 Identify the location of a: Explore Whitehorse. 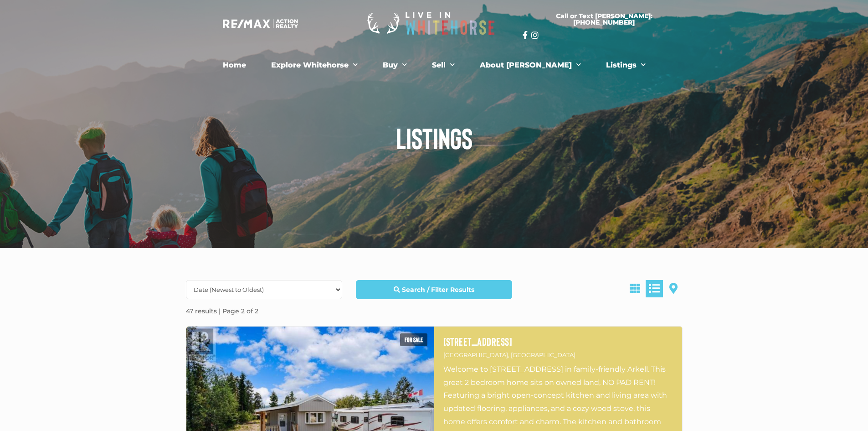
(314, 65).